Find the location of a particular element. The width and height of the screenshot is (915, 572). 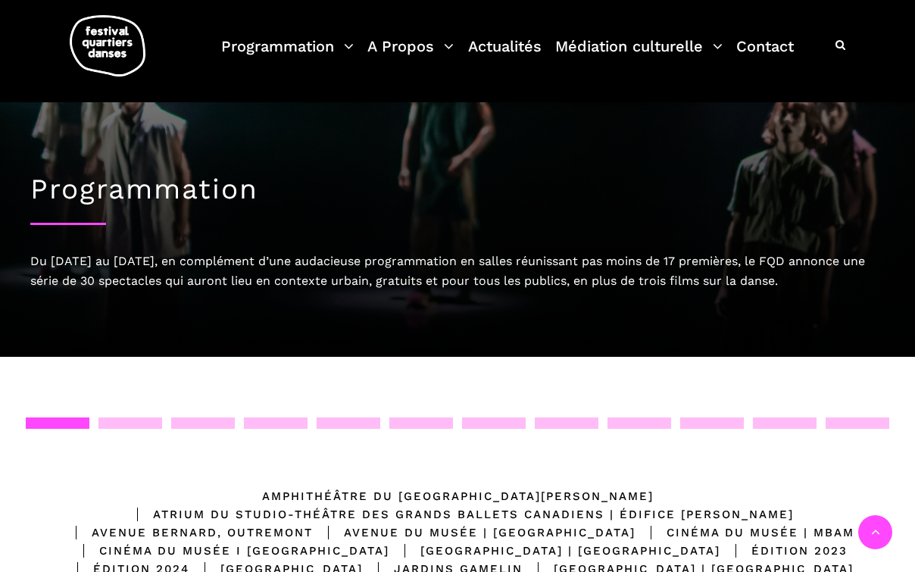

a: Actualités is located at coordinates (505, 55).